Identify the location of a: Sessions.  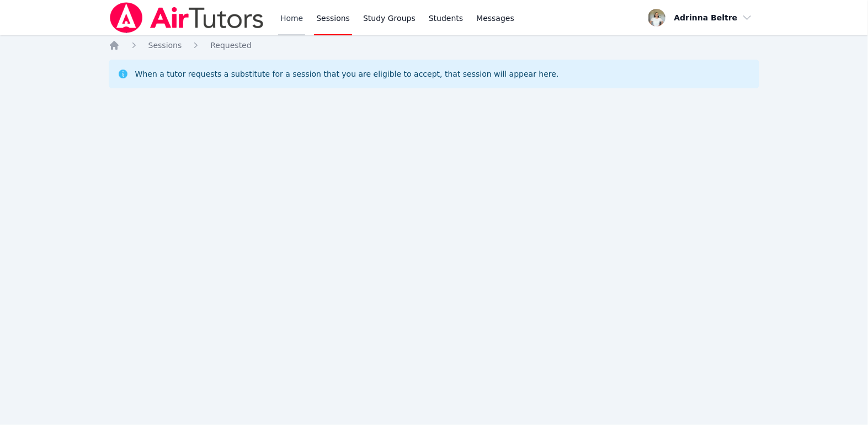
(165, 45).